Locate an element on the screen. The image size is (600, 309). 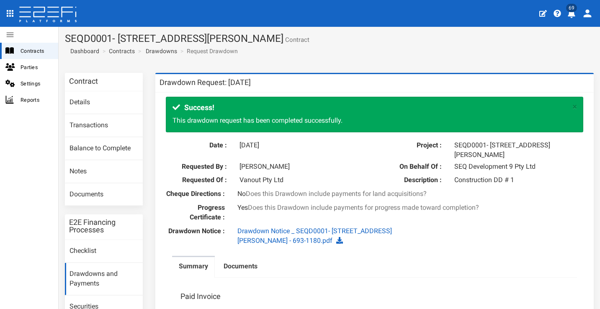
h3: E2E Financing Processes is located at coordinates (104, 226).